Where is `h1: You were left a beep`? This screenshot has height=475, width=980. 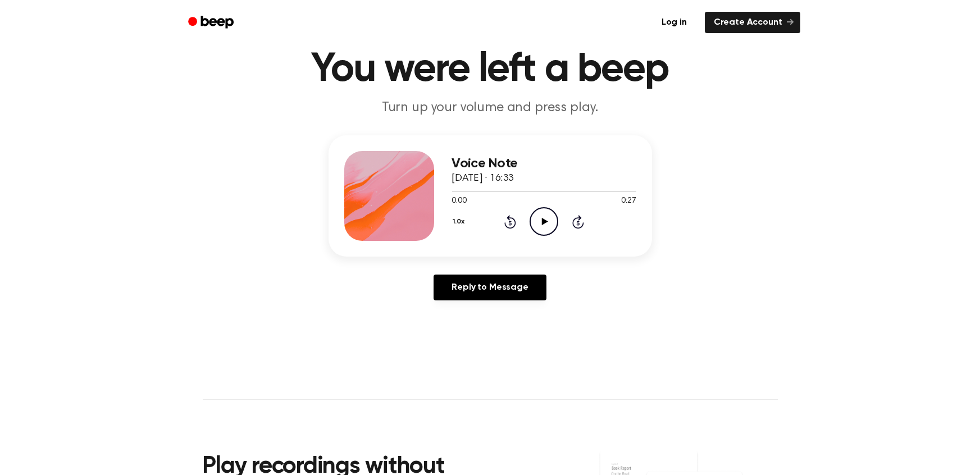 h1: You were left a beep is located at coordinates (490, 69).